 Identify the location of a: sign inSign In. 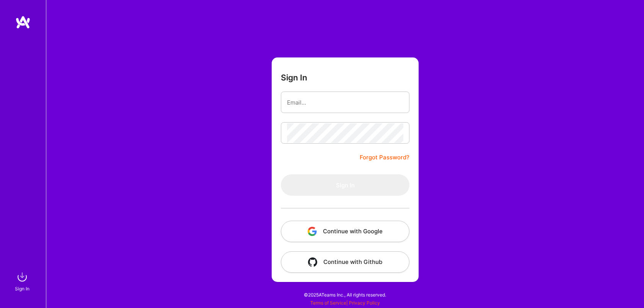
(23, 281).